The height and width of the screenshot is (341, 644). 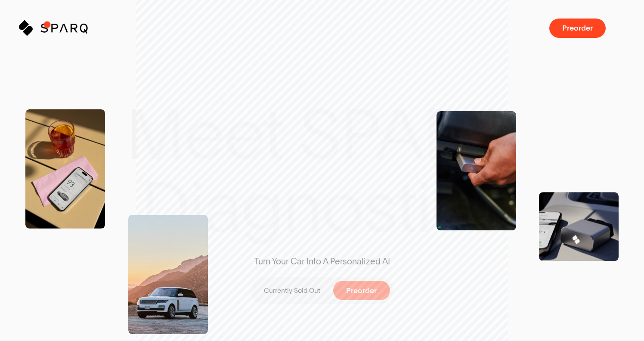 What do you see at coordinates (292, 290) in the screenshot?
I see `p: Currently Sold Out` at bounding box center [292, 290].